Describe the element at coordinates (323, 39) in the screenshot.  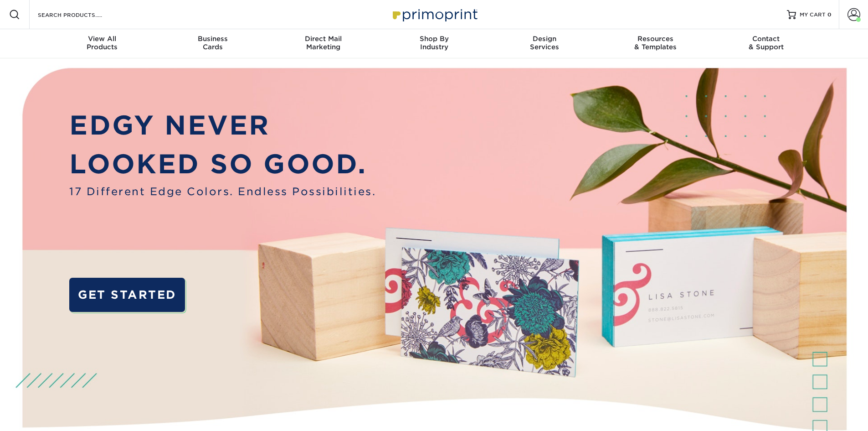
I see `span: Direct Mail` at that location.